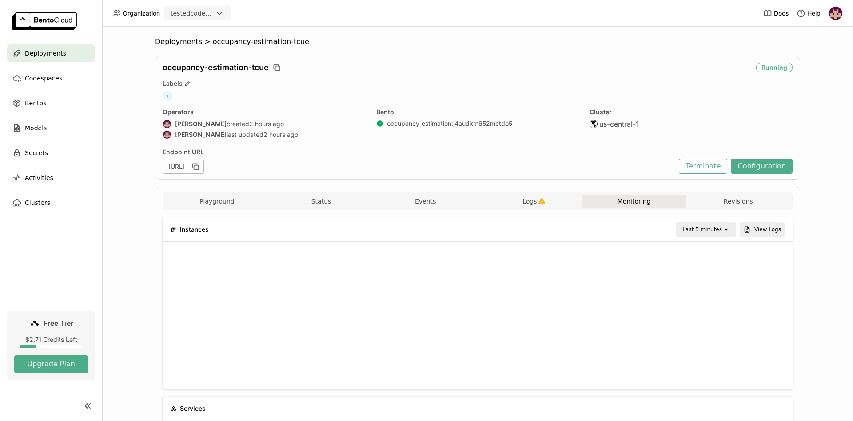 This screenshot has width=853, height=421. What do you see at coordinates (478, 42) in the screenshot?
I see `nav: Breadcrumbs navigation` at bounding box center [478, 42].